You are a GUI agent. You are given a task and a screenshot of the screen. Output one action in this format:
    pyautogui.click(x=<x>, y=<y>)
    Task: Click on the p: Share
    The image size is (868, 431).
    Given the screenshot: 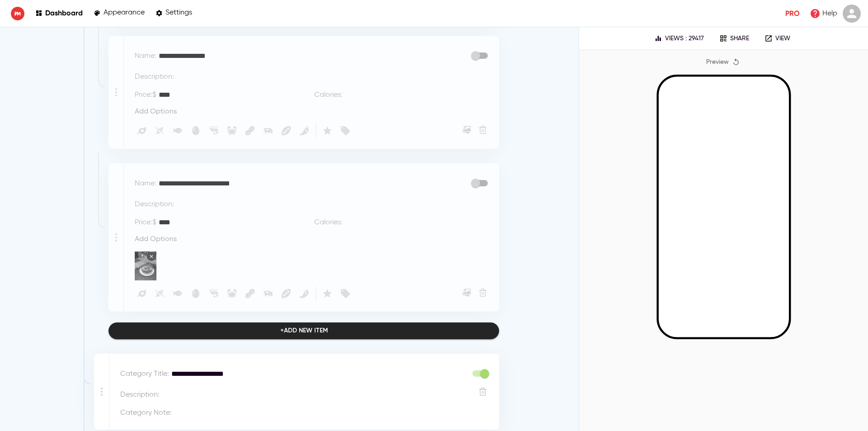 What is the action you would take?
    pyautogui.click(x=739, y=39)
    